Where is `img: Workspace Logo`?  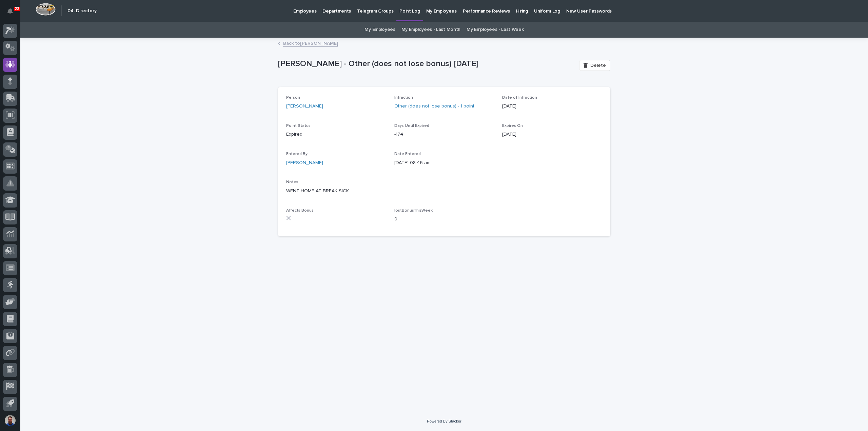 img: Workspace Logo is located at coordinates (46, 9).